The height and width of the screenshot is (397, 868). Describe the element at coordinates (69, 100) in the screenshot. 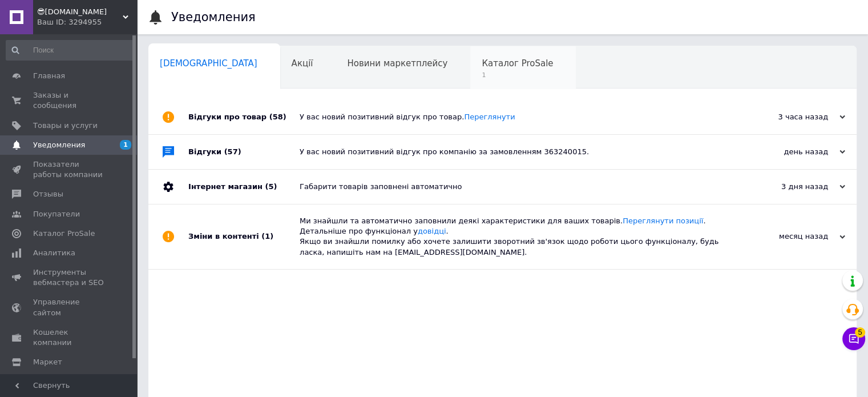

I see `span: Заказы и сообщения` at that location.